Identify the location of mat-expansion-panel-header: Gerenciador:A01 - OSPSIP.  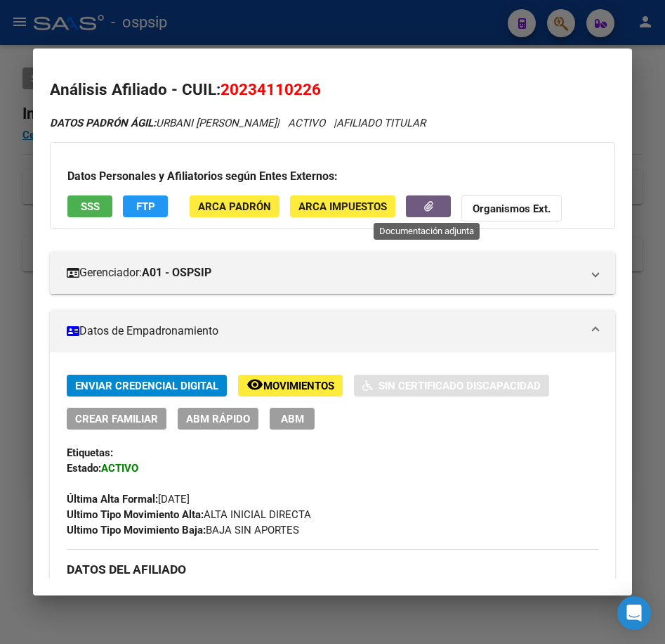
(332, 273).